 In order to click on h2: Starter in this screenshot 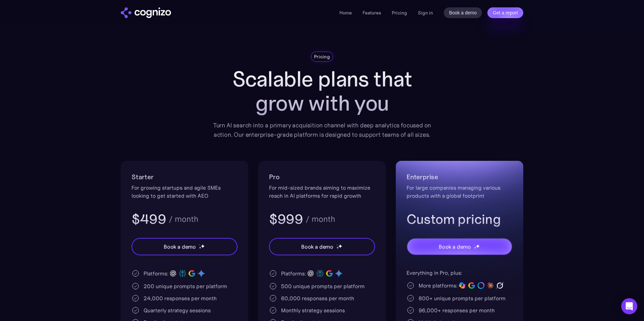, I will do `click(185, 177)`.